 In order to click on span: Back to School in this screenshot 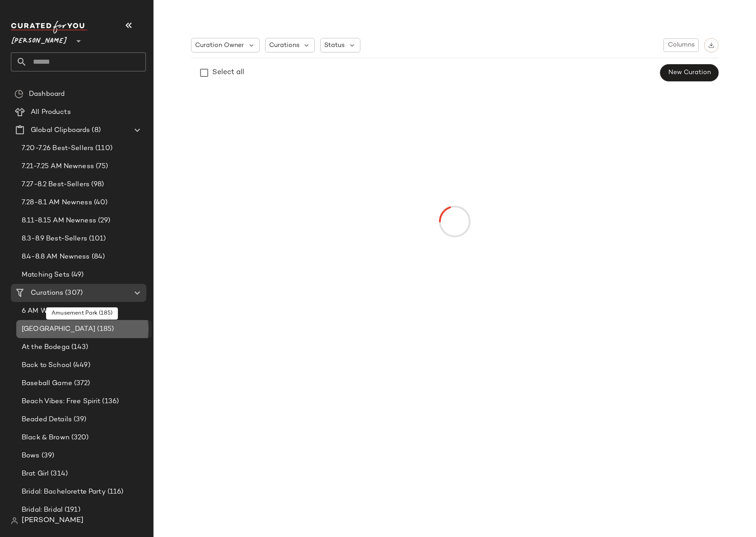, I will do `click(46, 366)`.